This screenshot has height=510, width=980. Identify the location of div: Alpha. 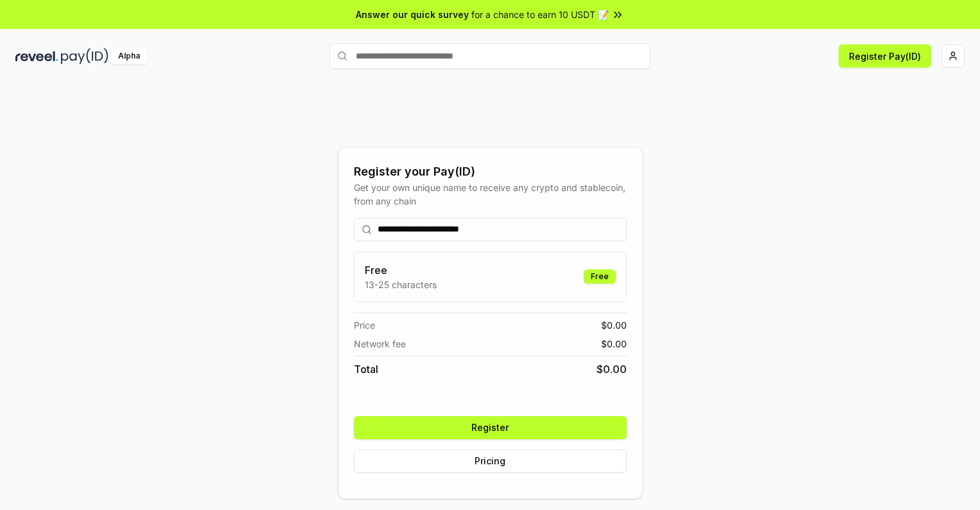
(129, 56).